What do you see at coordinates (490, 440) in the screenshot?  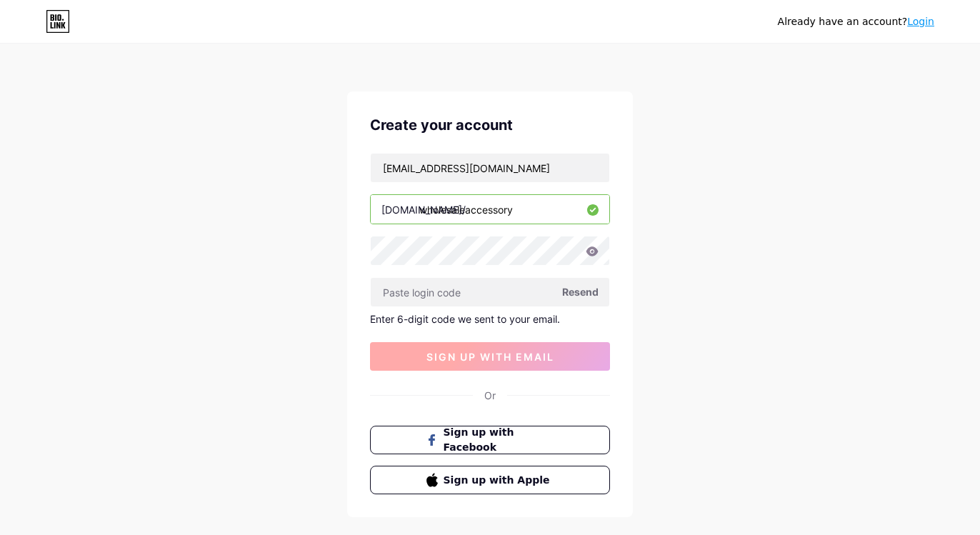 I see `button: Sign up with Facebook` at bounding box center [490, 440].